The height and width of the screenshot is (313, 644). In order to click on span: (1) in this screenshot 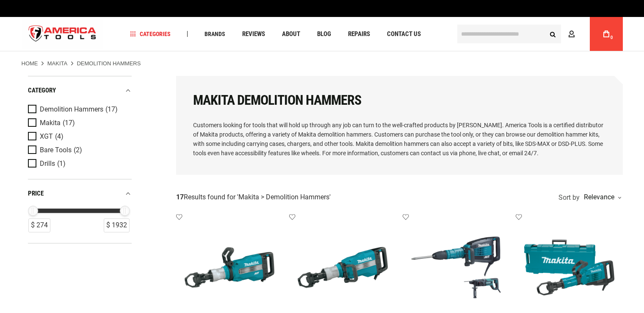, I will do `click(61, 164)`.